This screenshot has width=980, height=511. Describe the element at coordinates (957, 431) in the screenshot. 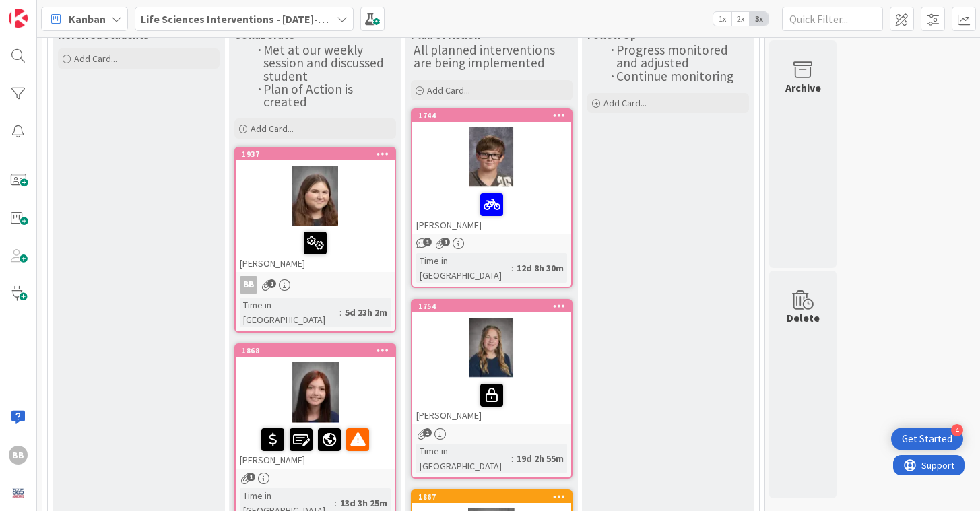

I see `div: 4` at that location.